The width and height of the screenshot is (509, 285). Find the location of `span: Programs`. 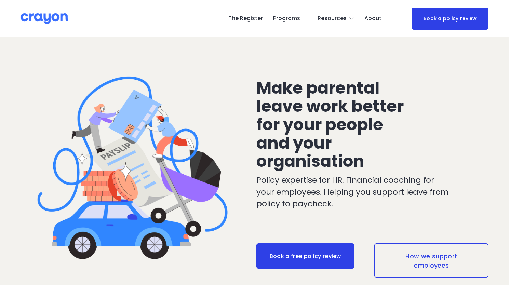

span: Programs is located at coordinates (286, 18).